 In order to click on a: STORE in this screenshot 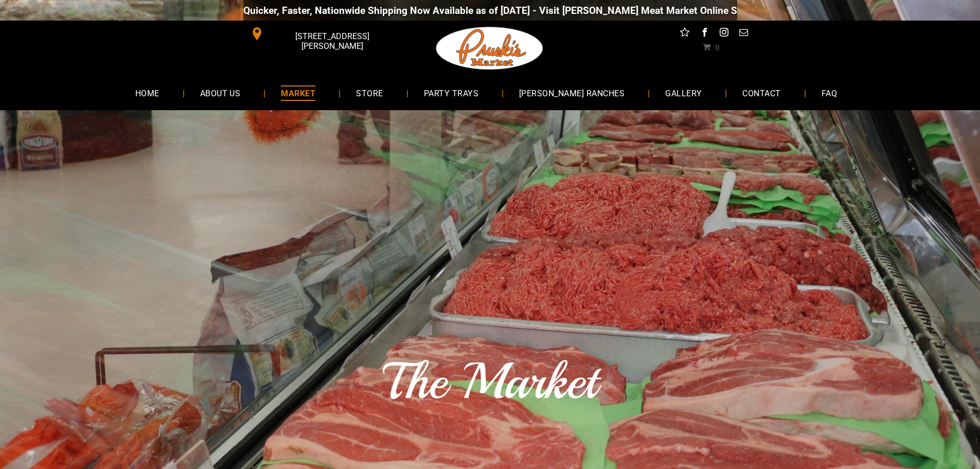, I will do `click(369, 93)`.